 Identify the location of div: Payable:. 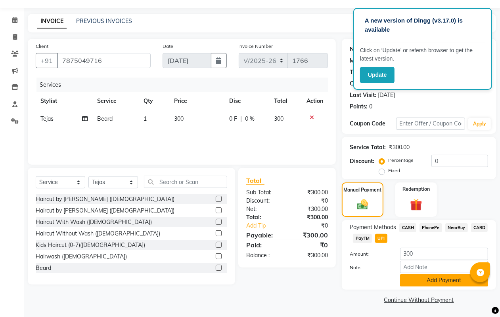
(263, 235).